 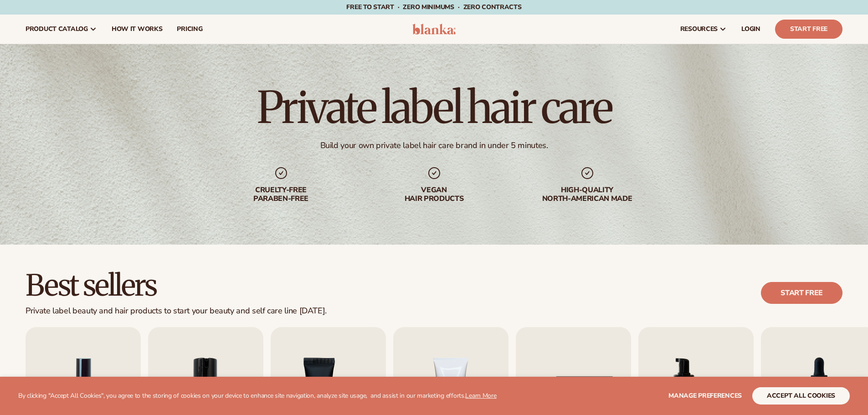 I want to click on span: resources, so click(x=699, y=29).